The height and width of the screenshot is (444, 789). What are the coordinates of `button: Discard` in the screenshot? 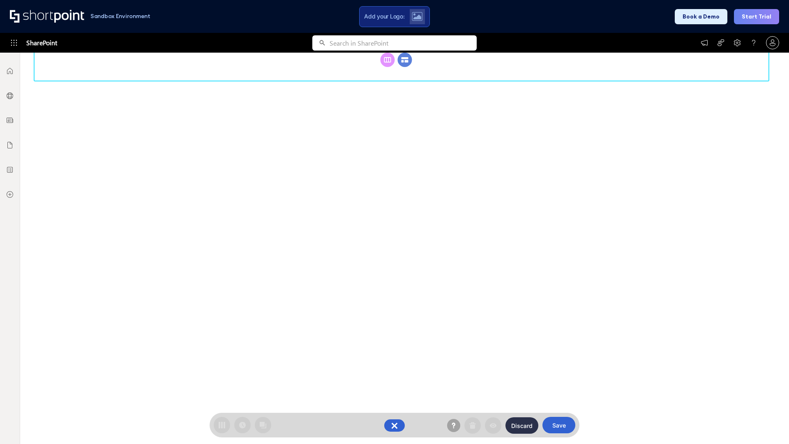 It's located at (522, 425).